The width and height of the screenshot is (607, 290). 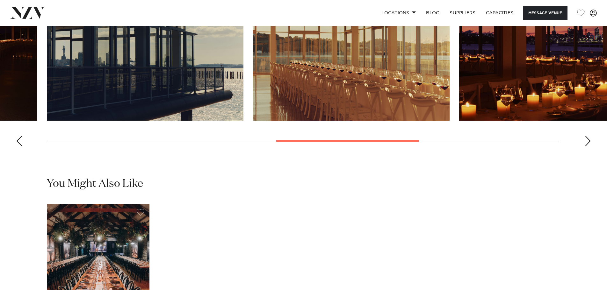 What do you see at coordinates (95, 184) in the screenshot?
I see `h2: You Might Also Like` at bounding box center [95, 184].